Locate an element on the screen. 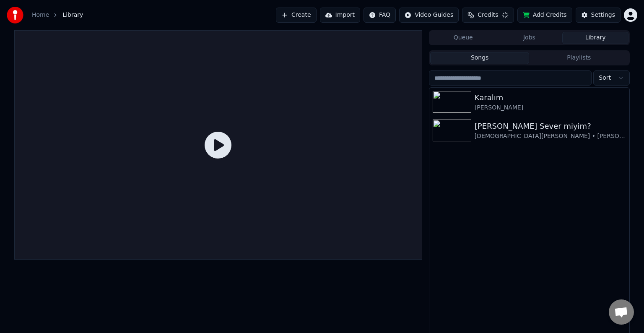 The width and height of the screenshot is (644, 333). a: Home is located at coordinates (40, 15).